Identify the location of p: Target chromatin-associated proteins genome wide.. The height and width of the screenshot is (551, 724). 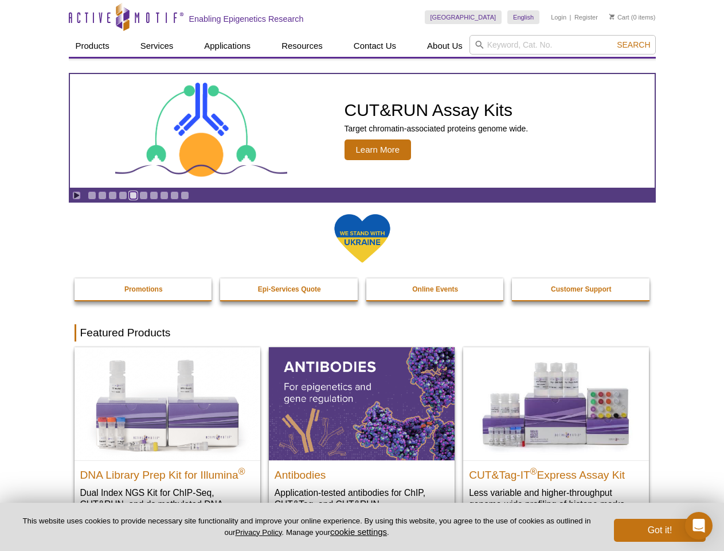
(436, 128).